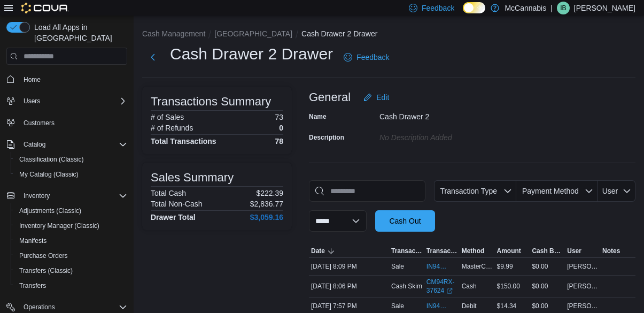  Describe the element at coordinates (32, 241) in the screenshot. I see `a: Manifests` at that location.